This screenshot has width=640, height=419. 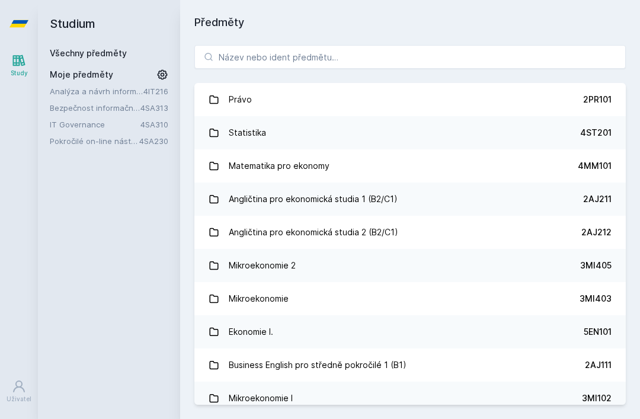 What do you see at coordinates (262, 265) in the screenshot?
I see `div: Mikroekonomie 2` at bounding box center [262, 265].